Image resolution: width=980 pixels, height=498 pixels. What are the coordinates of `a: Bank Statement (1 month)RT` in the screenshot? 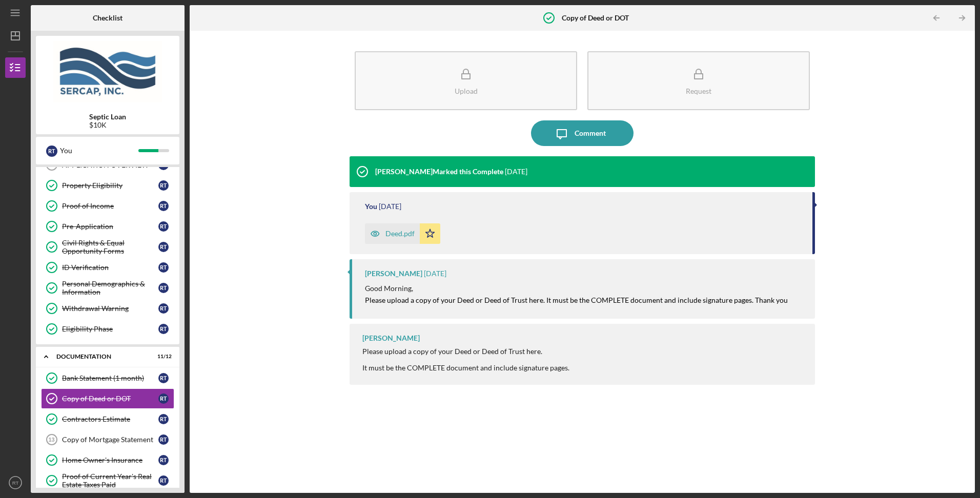 It's located at (108, 378).